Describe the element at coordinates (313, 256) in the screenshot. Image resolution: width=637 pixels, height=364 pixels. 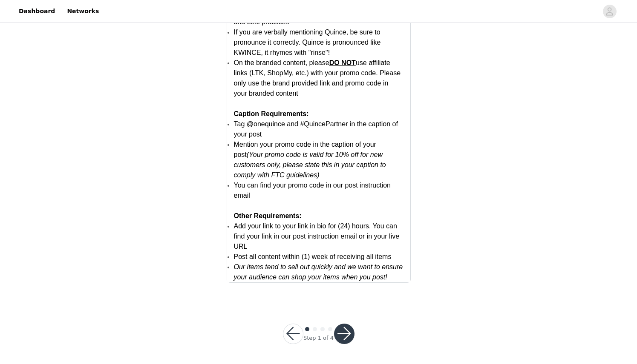
I see `span: Post all content within (1) week of receiving all items` at that location.